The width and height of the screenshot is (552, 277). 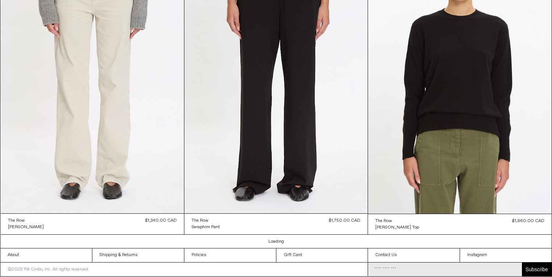 I want to click on div: $1,340.00 CAD, so click(x=161, y=221).